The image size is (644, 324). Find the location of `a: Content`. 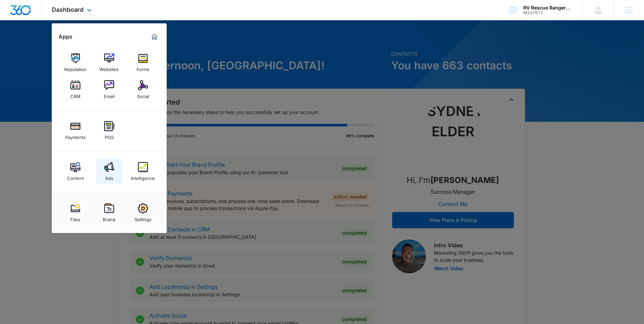

a: Content is located at coordinates (75, 171).